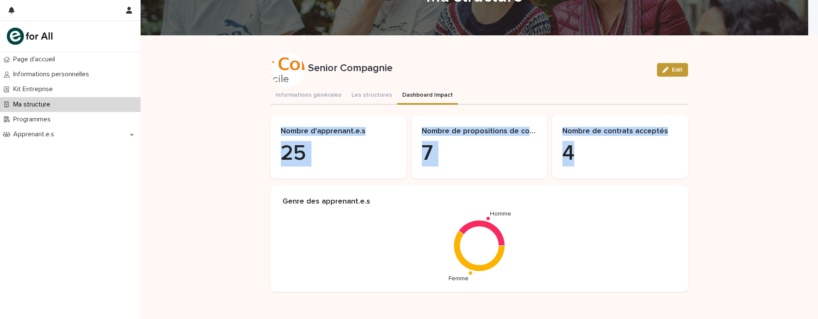  What do you see at coordinates (34, 89) in the screenshot?
I see `p: Kit Entreprise` at bounding box center [34, 89].